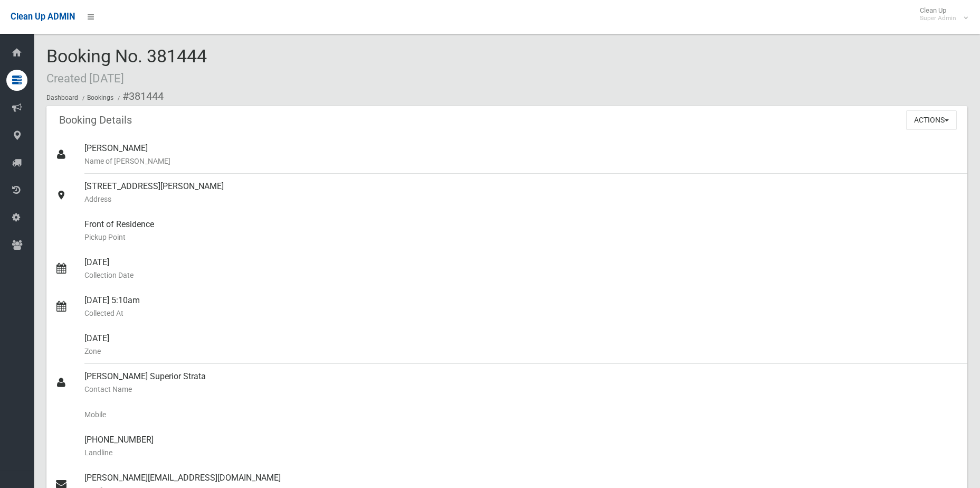  I want to click on small: Address, so click(522, 199).